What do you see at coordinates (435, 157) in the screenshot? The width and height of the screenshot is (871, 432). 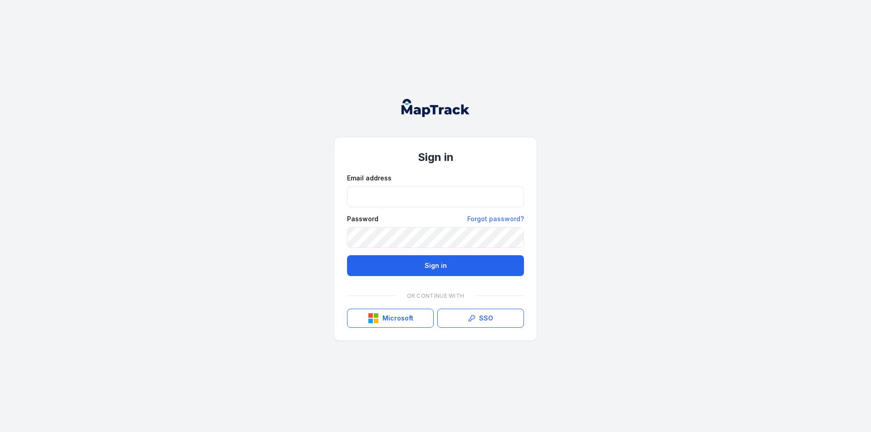 I see `h1: Sign in` at bounding box center [435, 157].